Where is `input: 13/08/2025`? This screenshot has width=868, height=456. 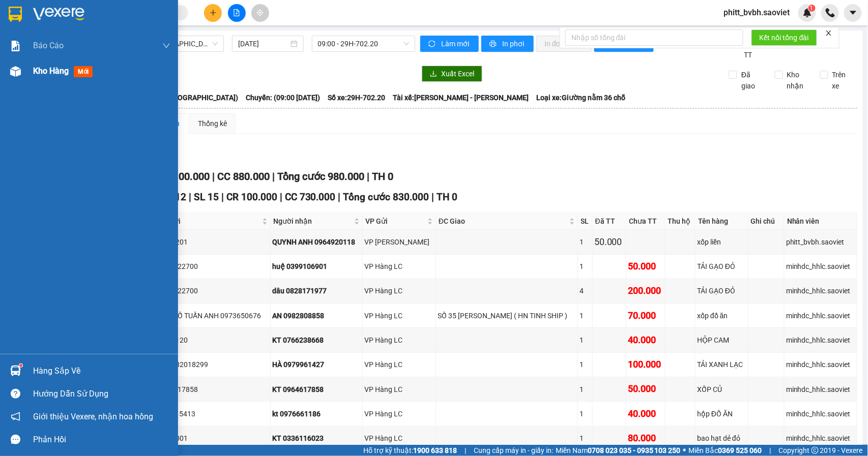
input: 13/08/2025 is located at coordinates (263, 44).